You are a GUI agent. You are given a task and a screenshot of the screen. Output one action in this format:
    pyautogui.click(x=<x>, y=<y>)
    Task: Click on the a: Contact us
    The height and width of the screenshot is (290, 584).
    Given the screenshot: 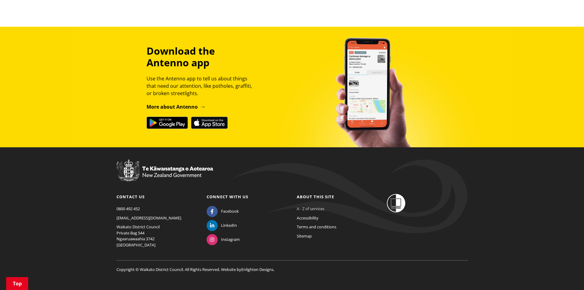 What is the action you would take?
    pyautogui.click(x=131, y=197)
    